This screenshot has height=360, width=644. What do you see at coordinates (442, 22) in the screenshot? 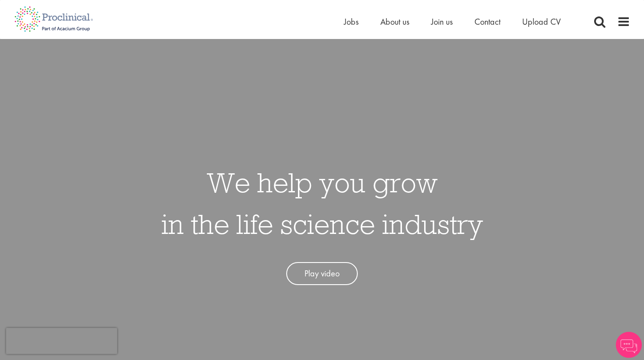
I see `span: Join us` at bounding box center [442, 22].